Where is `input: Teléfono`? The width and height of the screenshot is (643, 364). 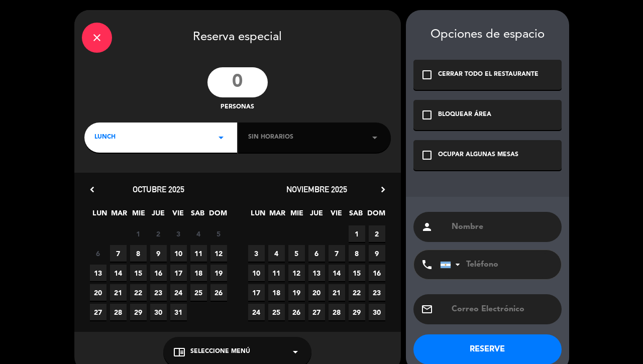
input: Teléfono is located at coordinates (495, 264).